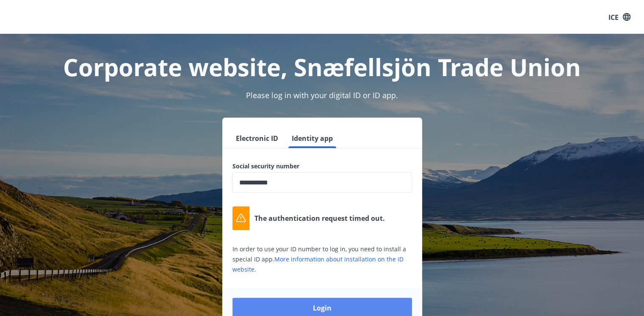 The height and width of the screenshot is (316, 644). Describe the element at coordinates (312, 139) in the screenshot. I see `font: Identity app` at that location.